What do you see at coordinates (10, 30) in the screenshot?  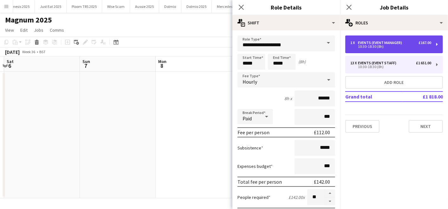 I see `span: View` at bounding box center [10, 30].